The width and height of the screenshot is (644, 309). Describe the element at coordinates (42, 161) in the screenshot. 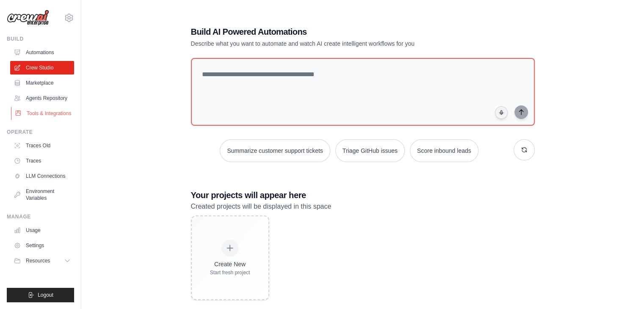

I see `a: Traces` at that location.